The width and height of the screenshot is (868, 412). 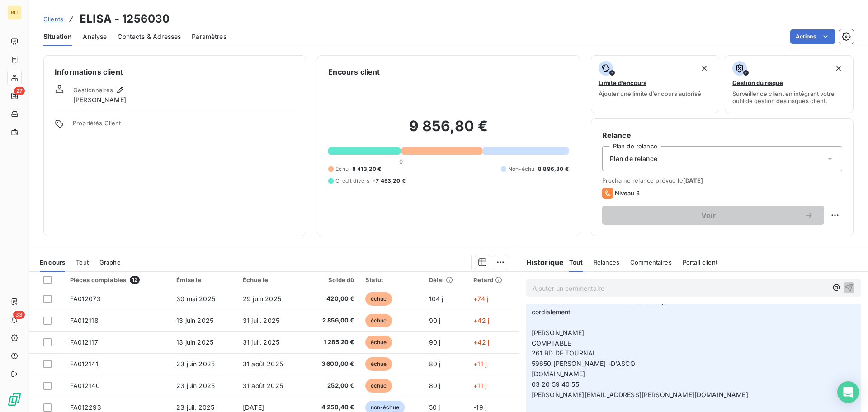 I want to click on span: 1 285,20 €, so click(x=331, y=342).